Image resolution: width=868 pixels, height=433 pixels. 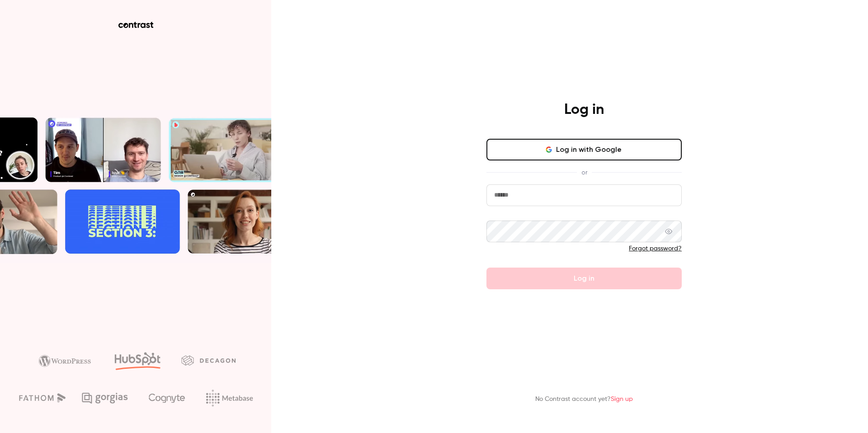 What do you see at coordinates (584, 150) in the screenshot?
I see `button: Log in with Google` at bounding box center [584, 150].